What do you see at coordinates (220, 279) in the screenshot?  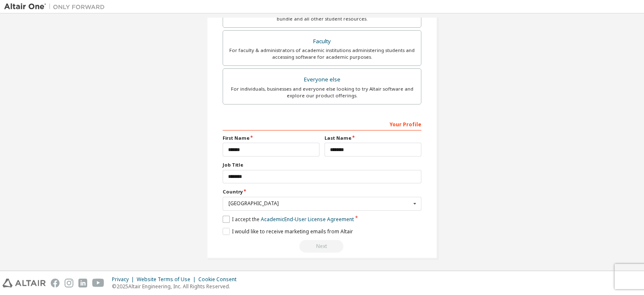 I see `div: Cookie Consent` at bounding box center [220, 279].